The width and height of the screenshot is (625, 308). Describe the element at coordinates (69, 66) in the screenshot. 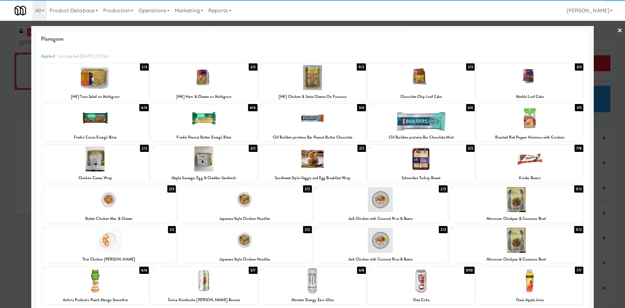

I see `div: 1` at that location.